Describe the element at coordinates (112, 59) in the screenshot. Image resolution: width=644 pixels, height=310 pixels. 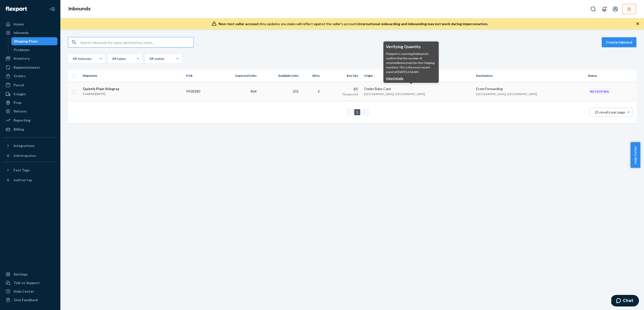
I see `input: All types` at that location.